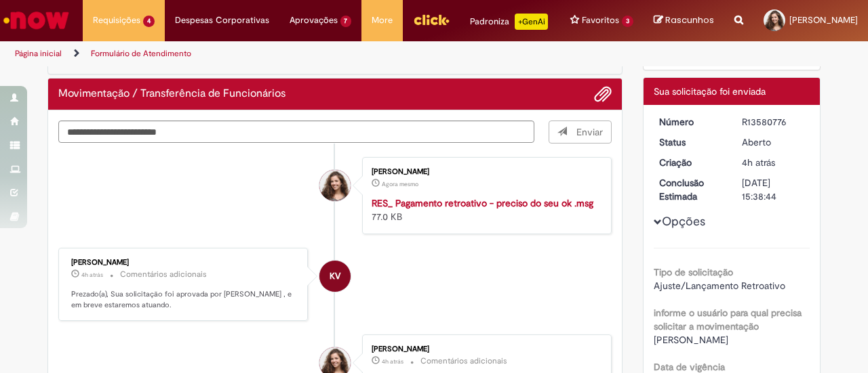 Image resolution: width=868 pixels, height=373 pixels. I want to click on span: 3, so click(627, 21).